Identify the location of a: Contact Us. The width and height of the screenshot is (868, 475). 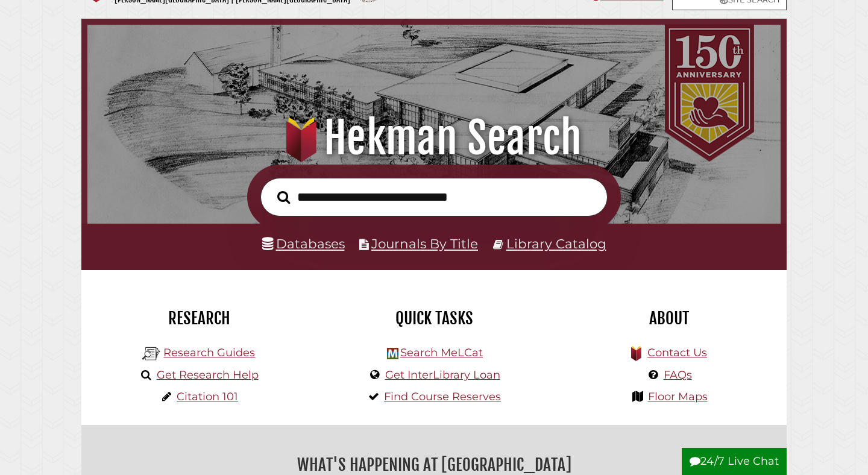
(677, 352).